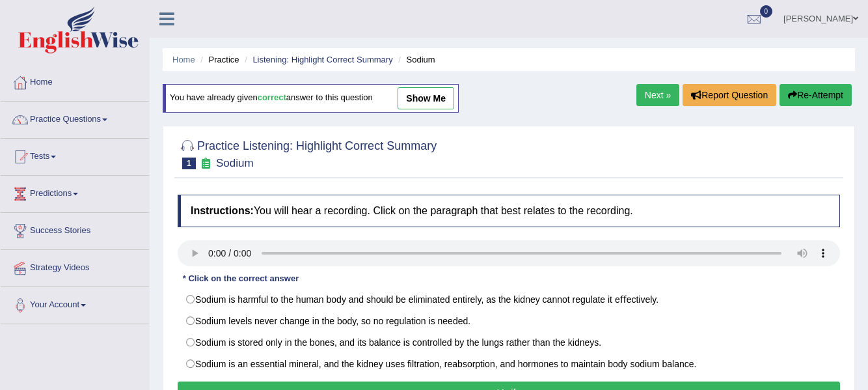  I want to click on small: Sodium, so click(235, 163).